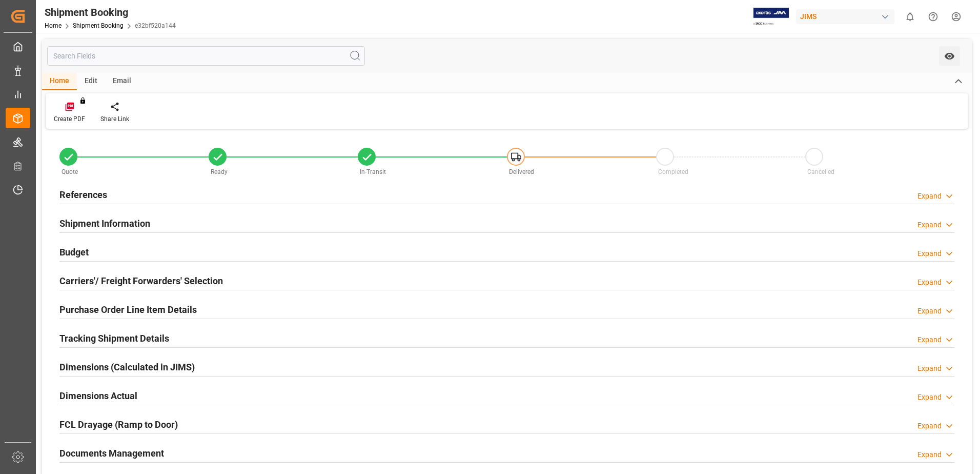 This screenshot has height=474, width=980. I want to click on h2: Carriers'/ Freight Forwarders' Selection, so click(141, 281).